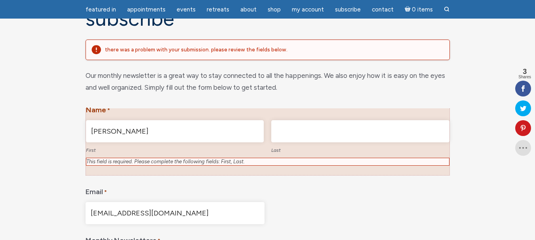  Describe the element at coordinates (248, 10) in the screenshot. I see `span: About` at that location.